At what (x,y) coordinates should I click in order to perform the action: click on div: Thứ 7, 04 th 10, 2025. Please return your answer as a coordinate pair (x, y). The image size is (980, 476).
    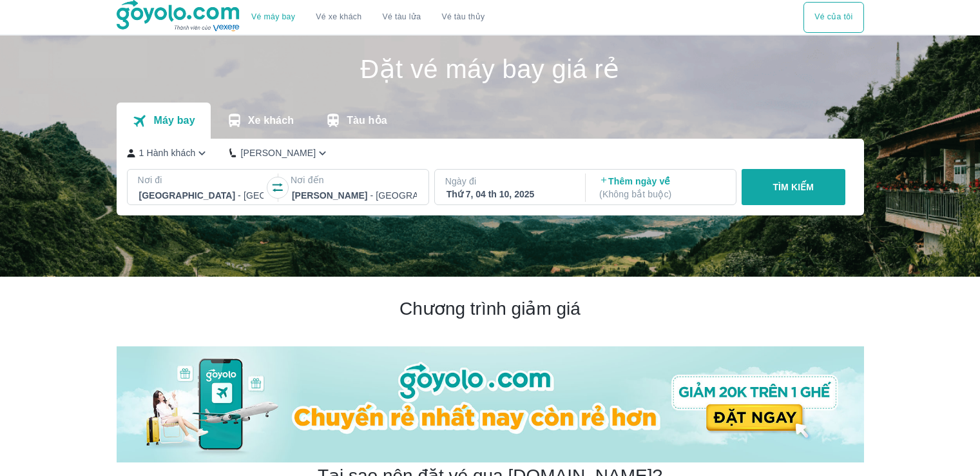
    Looking at the image, I should click on (509, 194).